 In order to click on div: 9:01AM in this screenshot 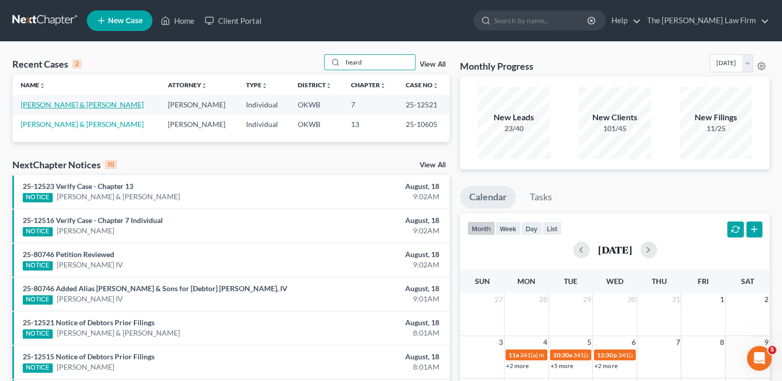, I will do `click(373, 299)`.